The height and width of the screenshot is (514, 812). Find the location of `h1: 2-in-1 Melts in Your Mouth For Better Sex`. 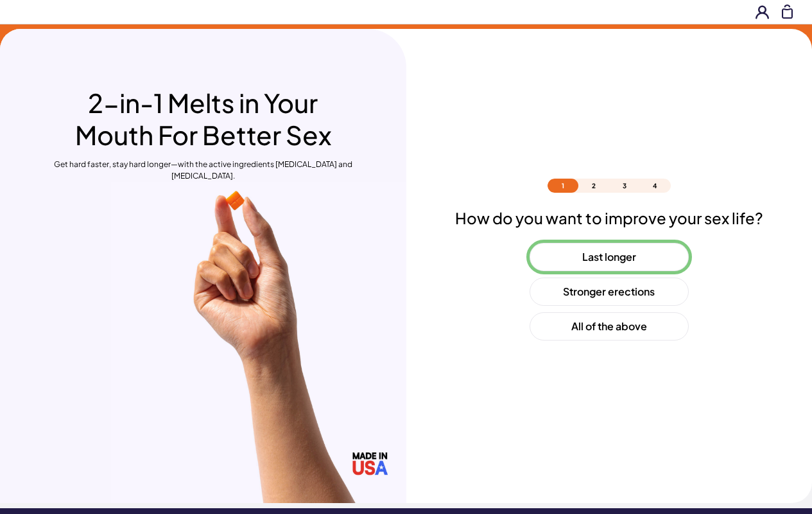

h1: 2-in-1 Melts in Your Mouth For Better Sex is located at coordinates (203, 119).